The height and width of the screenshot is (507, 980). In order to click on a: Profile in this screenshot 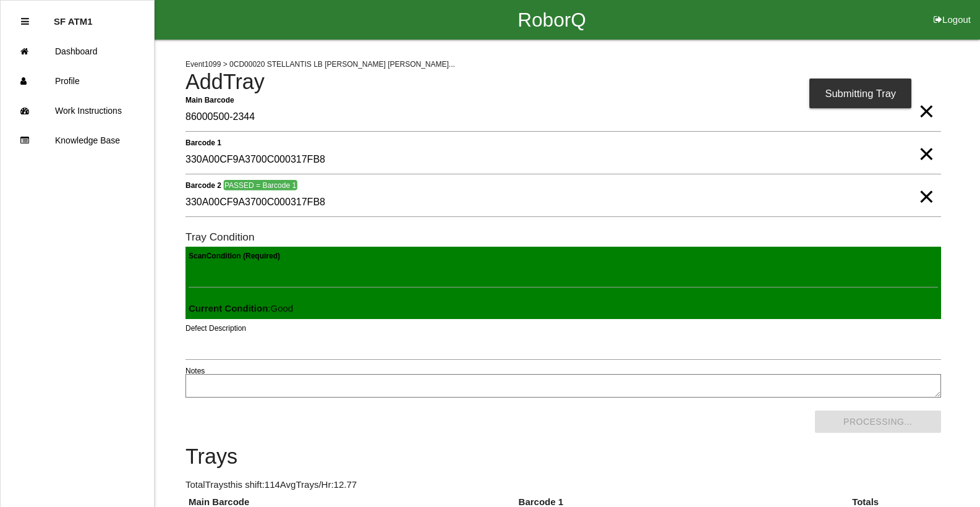, I will do `click(77, 81)`.